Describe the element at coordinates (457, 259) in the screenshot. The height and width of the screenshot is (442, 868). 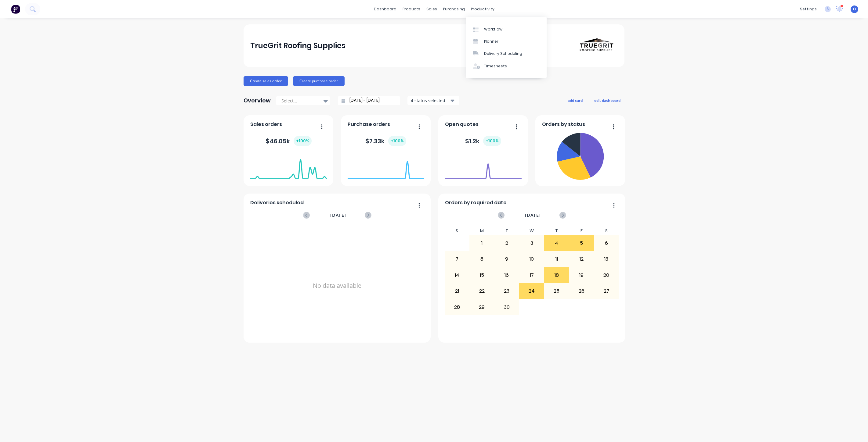
I see `div: 7` at that location.